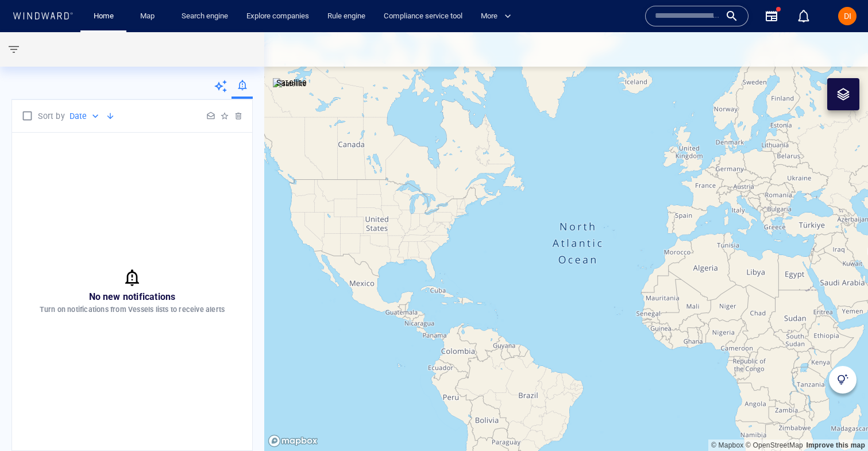 This screenshot has height=451, width=868. What do you see at coordinates (78, 116) in the screenshot?
I see `p: Date` at bounding box center [78, 116].